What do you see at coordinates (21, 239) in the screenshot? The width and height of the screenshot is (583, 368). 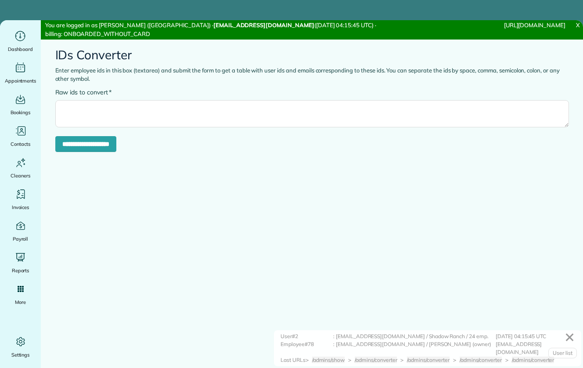 I see `span: Payroll` at bounding box center [21, 239].